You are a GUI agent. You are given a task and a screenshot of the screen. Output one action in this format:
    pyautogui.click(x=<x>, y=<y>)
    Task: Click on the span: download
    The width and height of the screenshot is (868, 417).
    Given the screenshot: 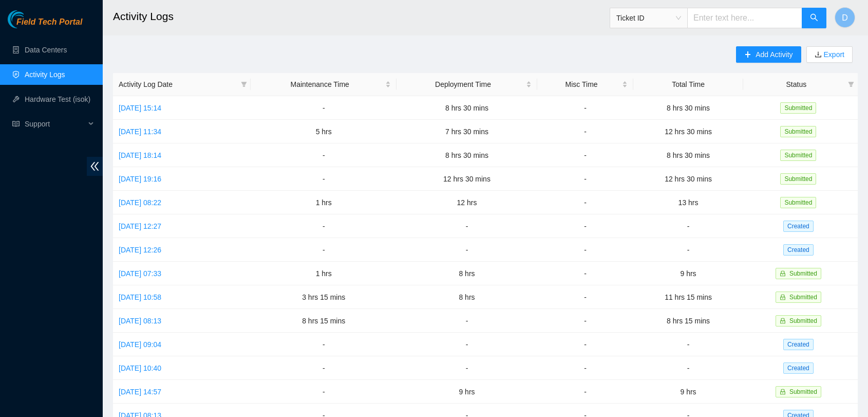 What is the action you would take?
    pyautogui.click(x=818, y=55)
    